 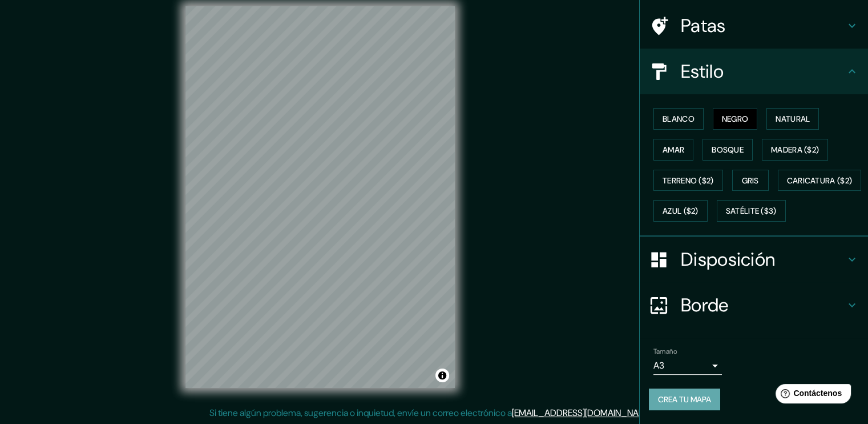 What do you see at coordinates (819, 181) in the screenshot?
I see `button: Caricatura ($2)` at bounding box center [819, 181].